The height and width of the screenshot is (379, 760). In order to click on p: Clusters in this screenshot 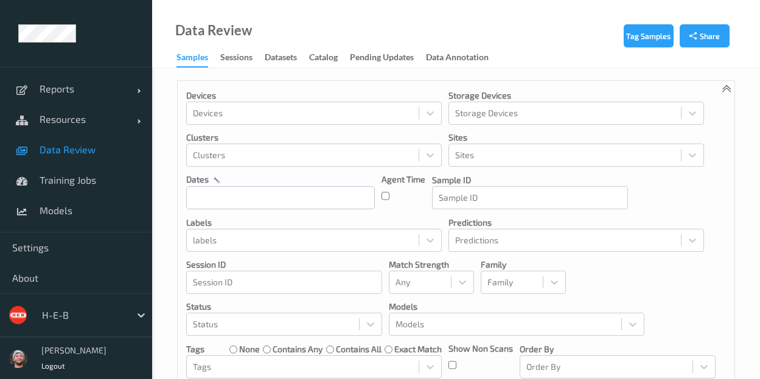, I will do `click(314, 137)`.